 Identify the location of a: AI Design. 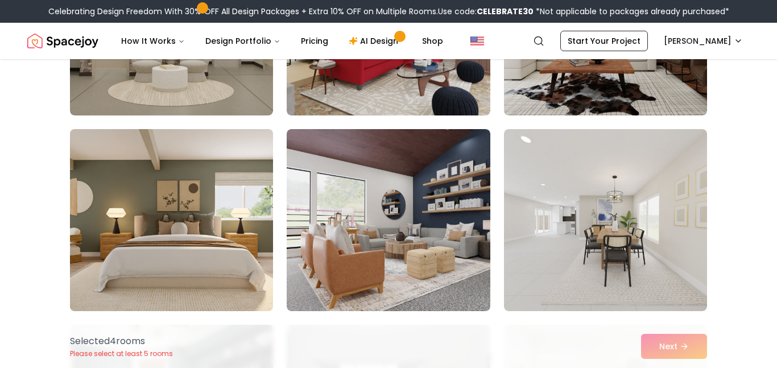
(375, 41).